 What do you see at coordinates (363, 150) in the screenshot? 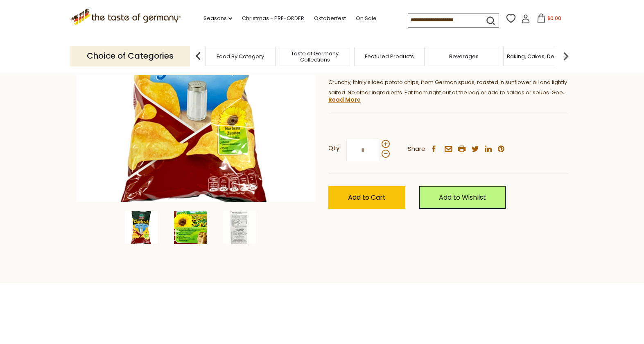
I see `input: Qty:` at bounding box center [363, 150].